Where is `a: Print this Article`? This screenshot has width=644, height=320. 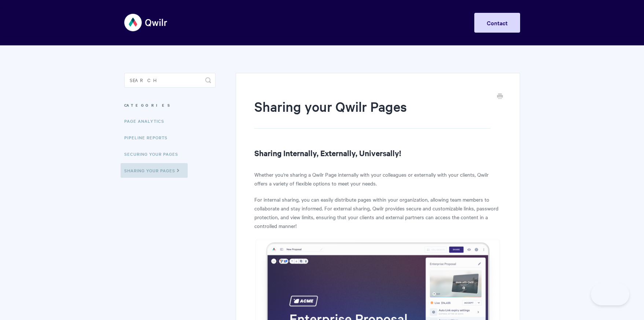
a: Print this Article is located at coordinates (500, 97).